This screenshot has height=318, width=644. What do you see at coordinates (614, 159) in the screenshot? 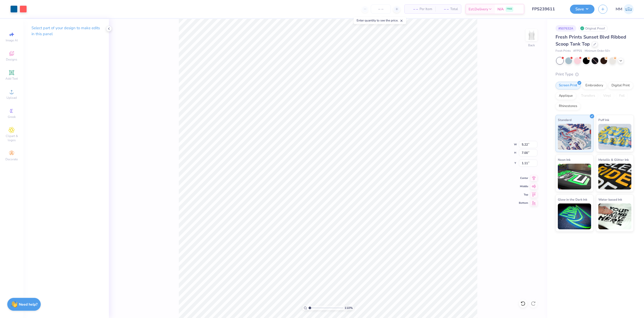
I see `span: Metallic & Glitter Ink` at bounding box center [614, 159].